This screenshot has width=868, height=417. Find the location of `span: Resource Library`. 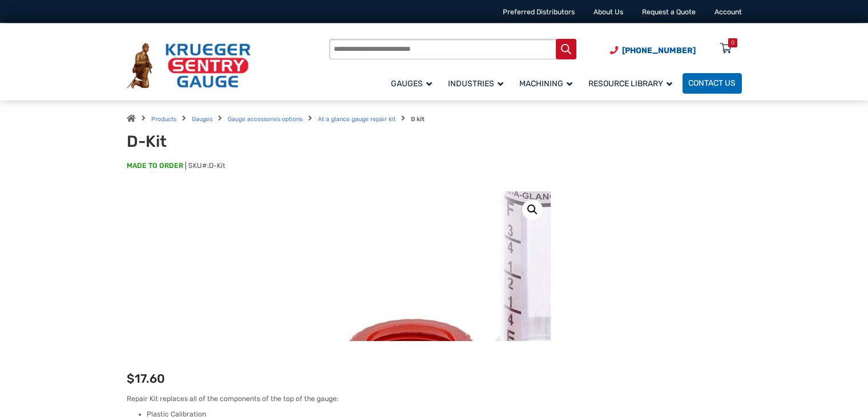

span: Resource Library is located at coordinates (630, 84).